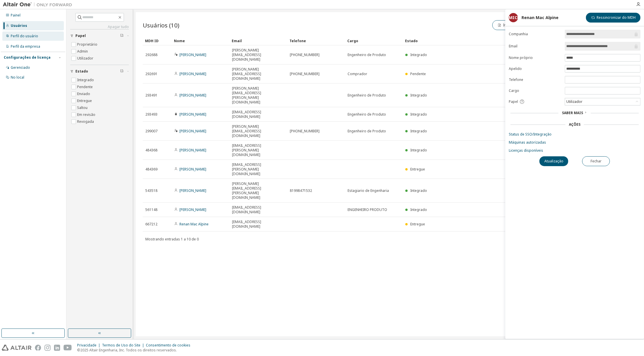 This screenshot has width=644, height=356. Describe the element at coordinates (357, 74) in the screenshot. I see `span: Comprador` at that location.